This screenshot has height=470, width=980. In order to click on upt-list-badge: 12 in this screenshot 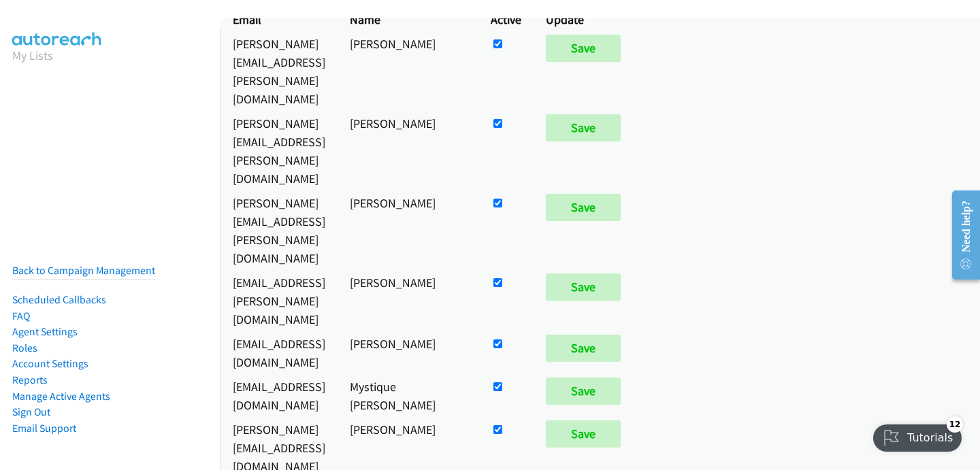, I will do `click(90, 14)`.